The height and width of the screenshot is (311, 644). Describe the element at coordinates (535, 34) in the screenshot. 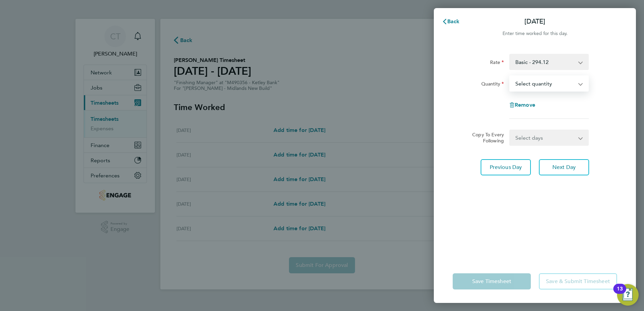

I see `div: Enter time worked for this day.` at that location.